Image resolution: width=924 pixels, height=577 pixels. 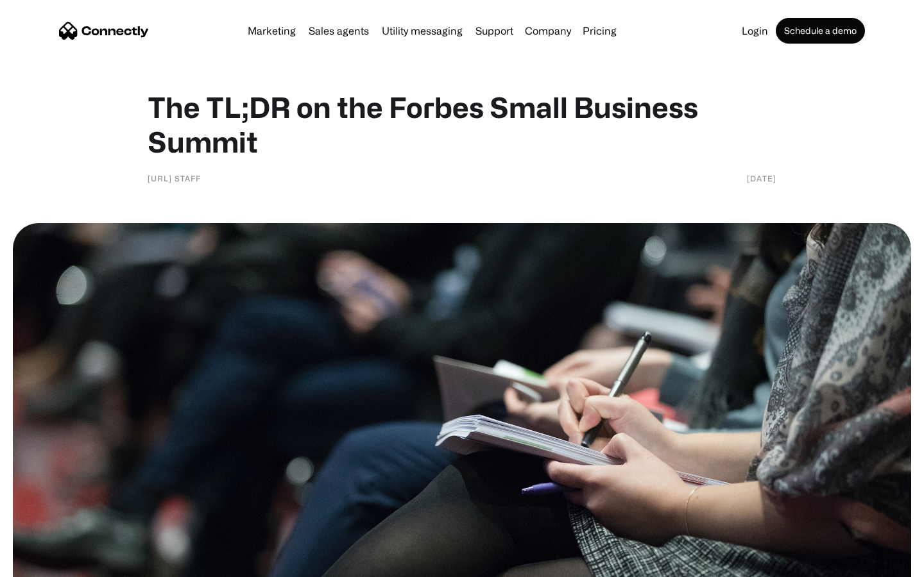 I want to click on ul: Language list, so click(x=51, y=564).